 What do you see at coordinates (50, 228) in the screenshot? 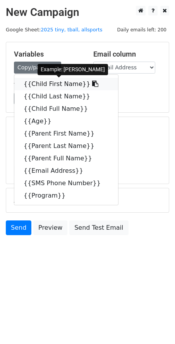
I see `a: Preview` at bounding box center [50, 228].